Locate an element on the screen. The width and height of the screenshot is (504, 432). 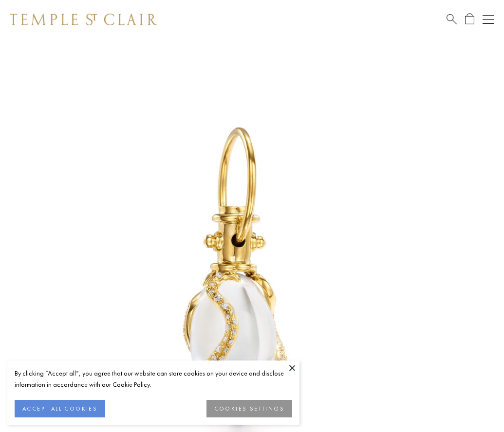
a: Search is located at coordinates (452, 19).